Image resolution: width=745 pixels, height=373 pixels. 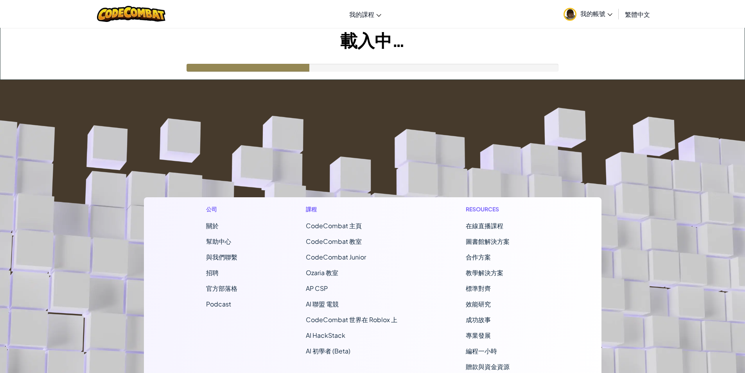 What do you see at coordinates (479, 257) in the screenshot?
I see `a: 合作方案` at bounding box center [479, 257].